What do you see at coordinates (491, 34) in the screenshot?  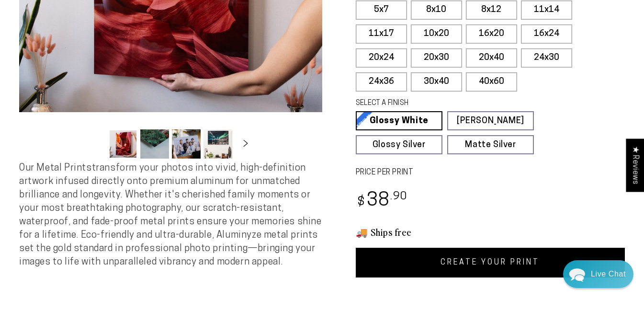 I see `label: 16x20` at bounding box center [491, 34].